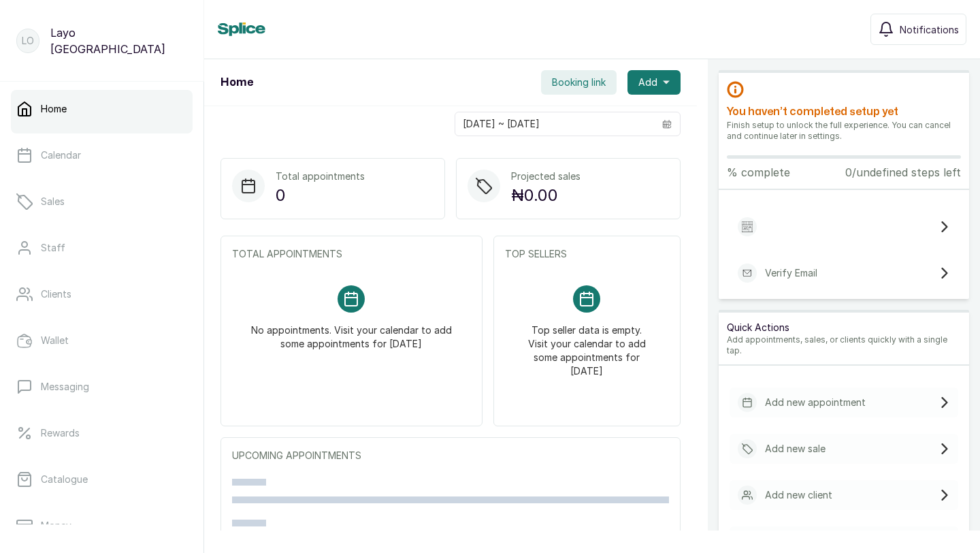  Describe the element at coordinates (102, 433) in the screenshot. I see `a: Rewards` at that location.